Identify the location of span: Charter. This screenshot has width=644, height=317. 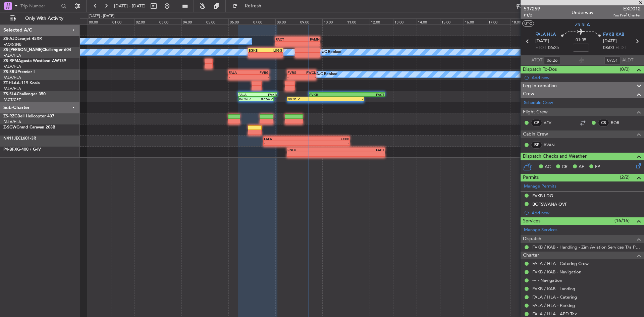
(531, 255).